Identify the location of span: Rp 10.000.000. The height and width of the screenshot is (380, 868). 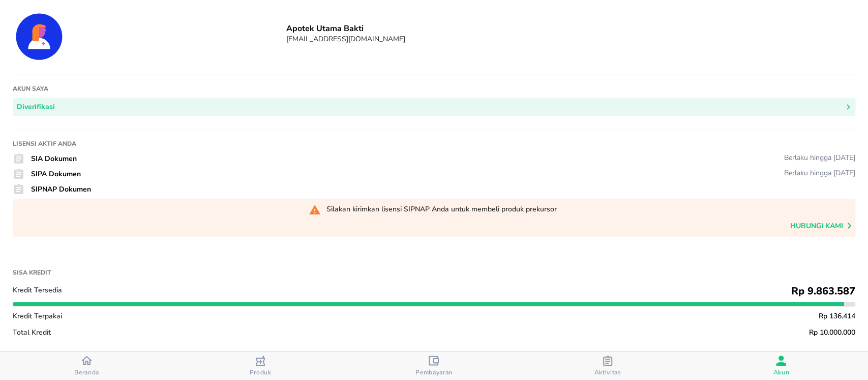
(832, 332).